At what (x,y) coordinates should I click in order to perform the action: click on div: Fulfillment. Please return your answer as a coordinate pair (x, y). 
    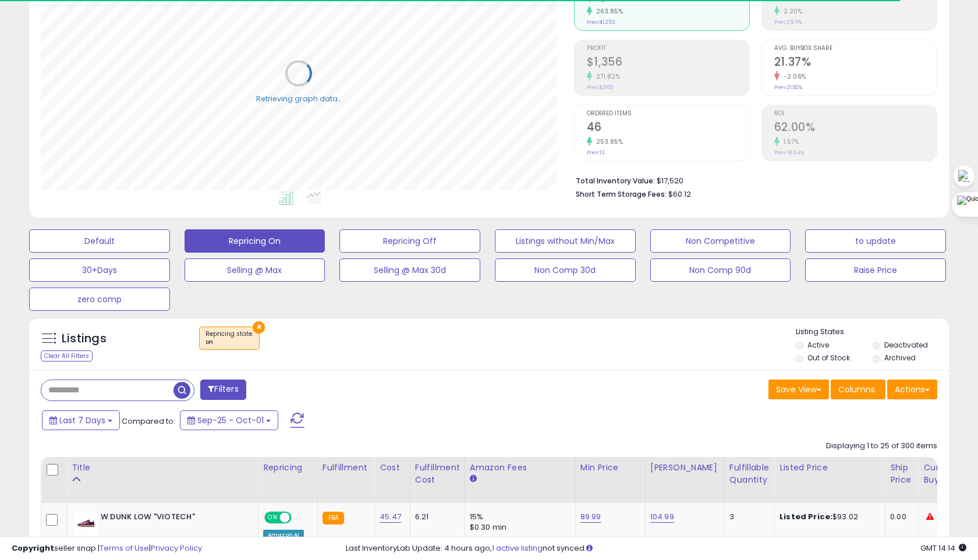
    Looking at the image, I should click on (346, 467).